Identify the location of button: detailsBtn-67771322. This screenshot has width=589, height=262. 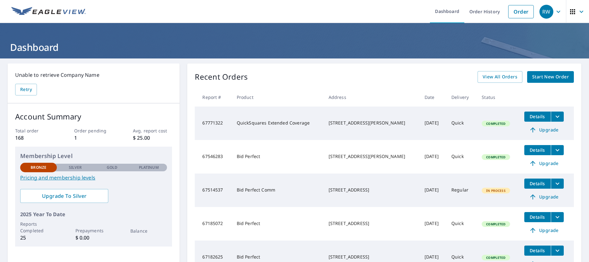
(537, 116).